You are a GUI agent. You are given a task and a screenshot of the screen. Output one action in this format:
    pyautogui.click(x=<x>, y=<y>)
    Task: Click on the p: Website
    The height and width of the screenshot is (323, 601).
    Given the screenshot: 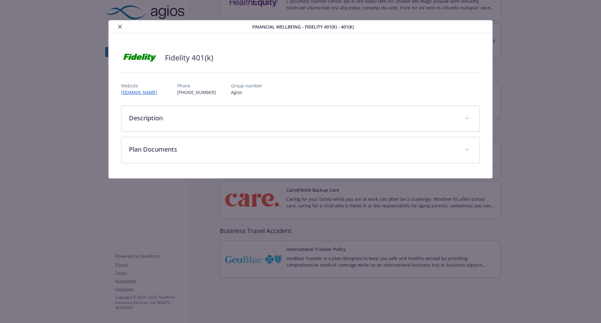 What is the action you would take?
    pyautogui.click(x=142, y=86)
    